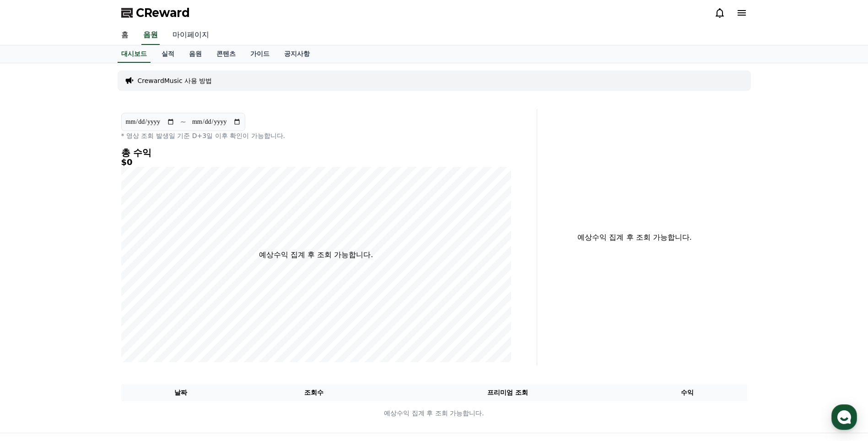 The height and width of the screenshot is (441, 868). What do you see at coordinates (316, 135) in the screenshot?
I see `p: * 영상 조회 발생일 기준 D+3일 이후 확인이 가능합니다.` at bounding box center [316, 135].